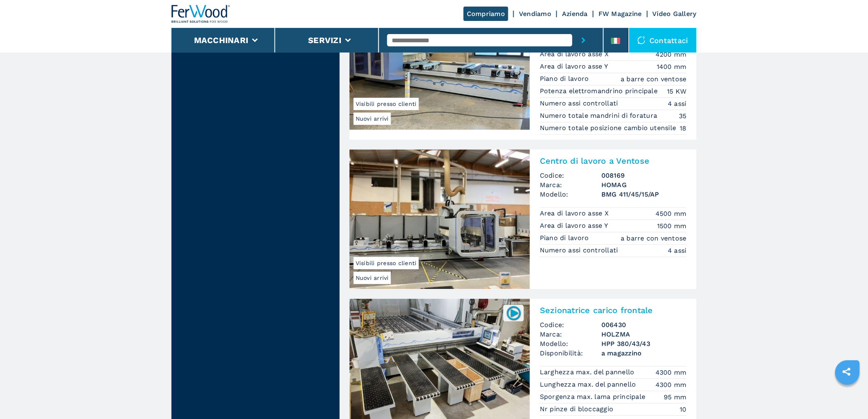 Image resolution: width=868 pixels, height=419 pixels. Describe the element at coordinates (609, 128) in the screenshot. I see `p: Numero totale posizione cambio utensile` at that location.